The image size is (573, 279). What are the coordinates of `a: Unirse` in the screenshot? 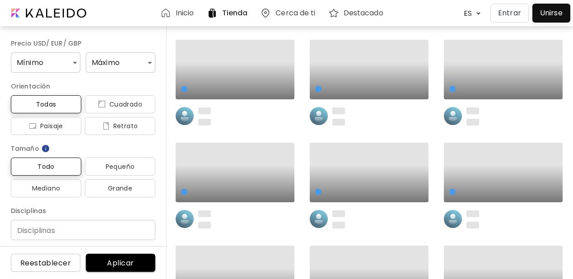 It's located at (552, 13).